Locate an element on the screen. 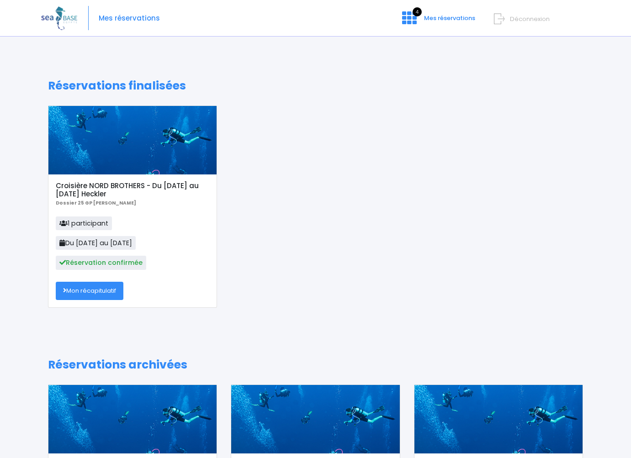 The image size is (631, 458). a: 4 Mes réservations is located at coordinates (438, 21).